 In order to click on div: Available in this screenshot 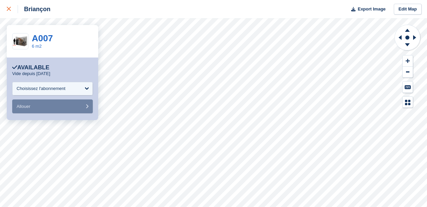, I will do `click(31, 68)`.